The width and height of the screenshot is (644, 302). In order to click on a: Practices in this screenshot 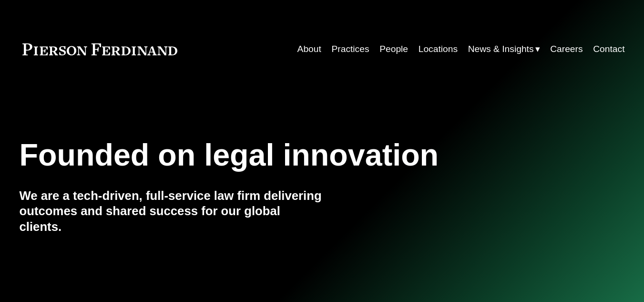, I will do `click(350, 49)`.